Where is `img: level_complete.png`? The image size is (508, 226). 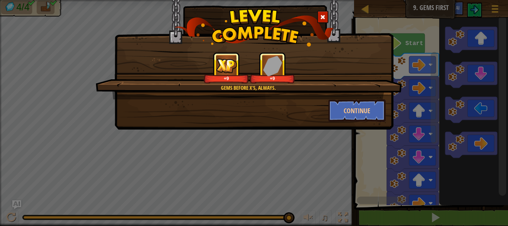
img: level_complete.png is located at coordinates (254, 28).